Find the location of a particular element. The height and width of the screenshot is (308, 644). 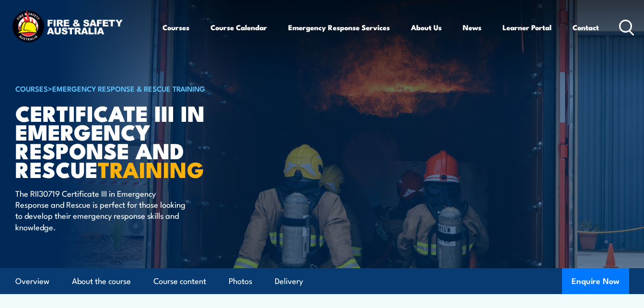

h1: Certificate III in Emergency Response and Rescue is located at coordinates (134, 140).